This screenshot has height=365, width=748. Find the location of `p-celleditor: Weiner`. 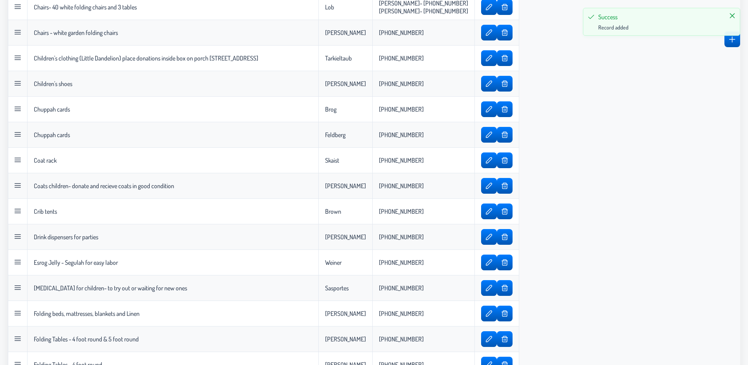

p-celleditor: Weiner is located at coordinates (334, 263).